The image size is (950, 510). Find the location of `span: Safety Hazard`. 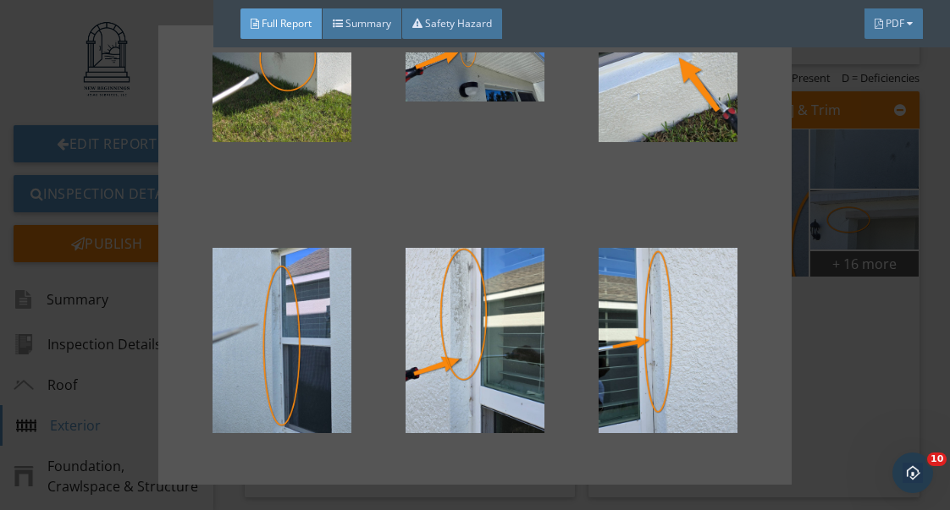

span: Safety Hazard is located at coordinates (458, 23).